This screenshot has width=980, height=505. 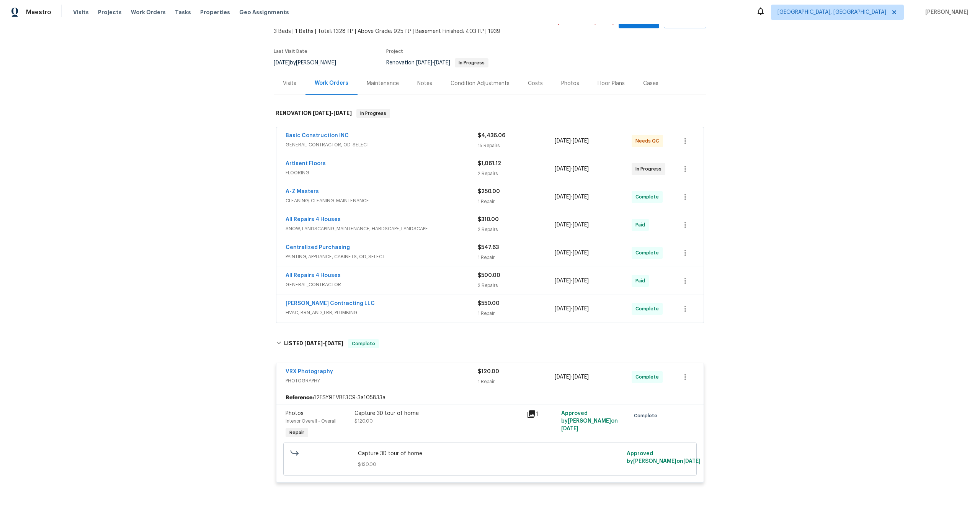 What do you see at coordinates (611, 84) in the screenshot?
I see `div: Floor Plans` at bounding box center [611, 84].